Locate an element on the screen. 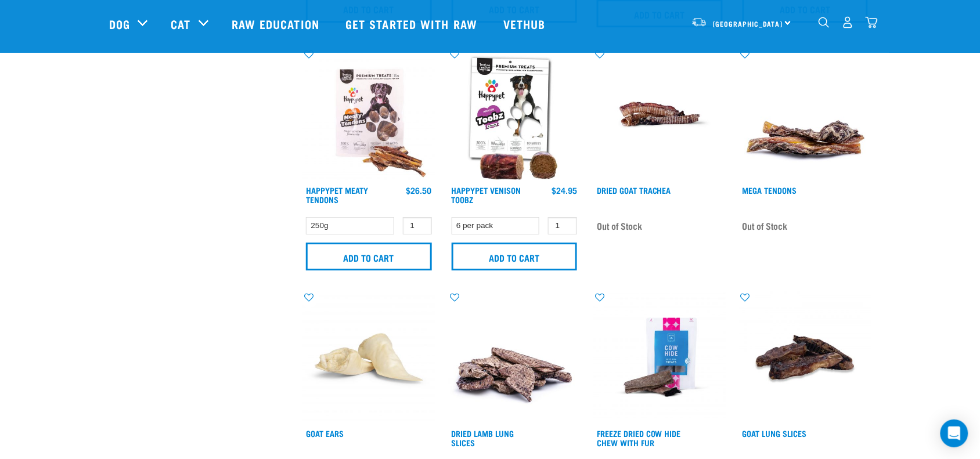  img: 1295 Mega Tendons 01 is located at coordinates (805, 114).